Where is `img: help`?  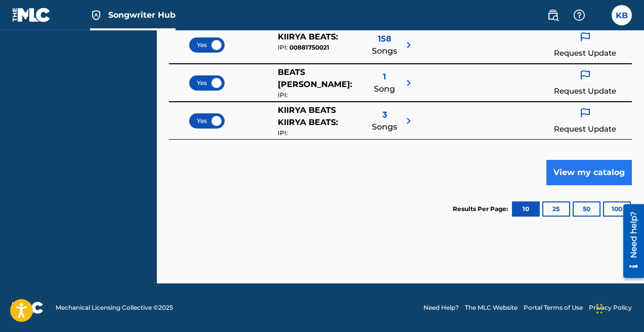
img: help is located at coordinates (579, 15).